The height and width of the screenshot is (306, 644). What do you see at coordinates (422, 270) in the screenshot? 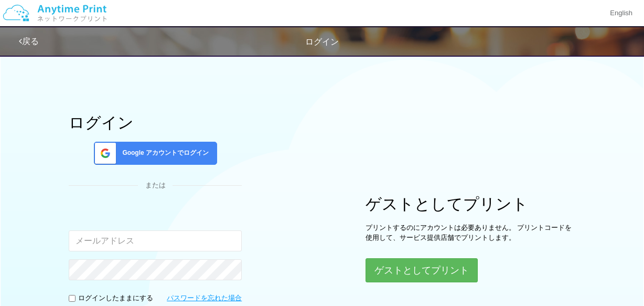
I see `button: ゲストとしてプリント` at bounding box center [422, 270].